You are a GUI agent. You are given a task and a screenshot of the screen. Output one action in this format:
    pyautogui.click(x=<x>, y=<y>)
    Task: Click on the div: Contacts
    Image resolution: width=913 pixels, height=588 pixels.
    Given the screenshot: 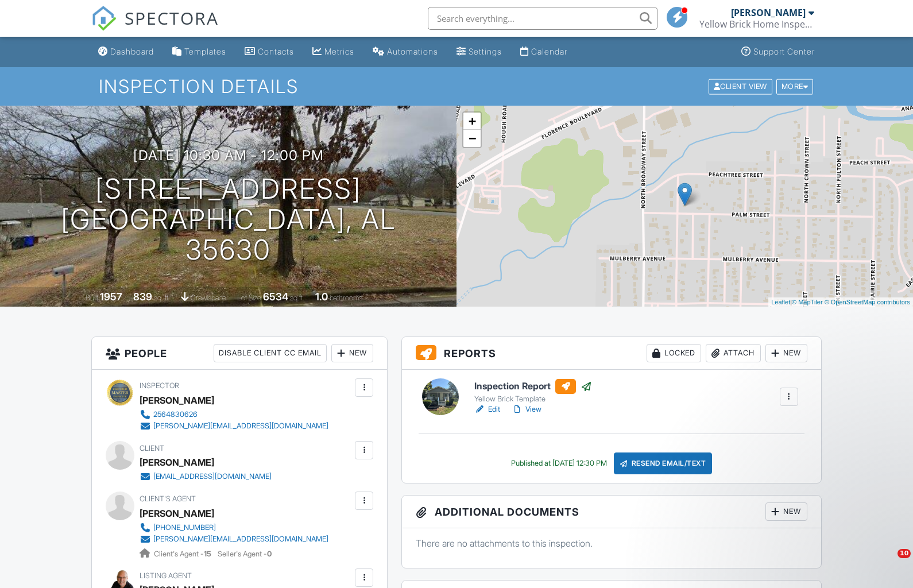 What is the action you would take?
    pyautogui.click(x=276, y=51)
    